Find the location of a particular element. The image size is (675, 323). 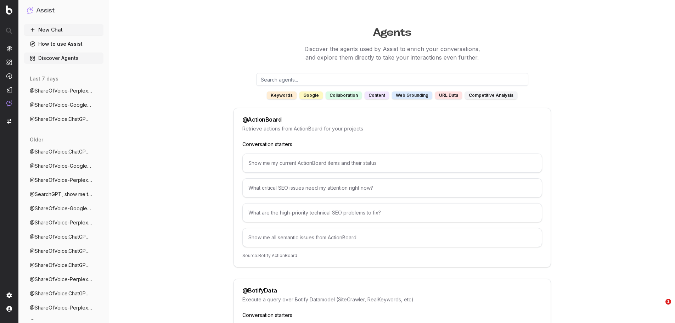

p: Retrieve actions from ActionBoard for your projects is located at coordinates (392, 129).